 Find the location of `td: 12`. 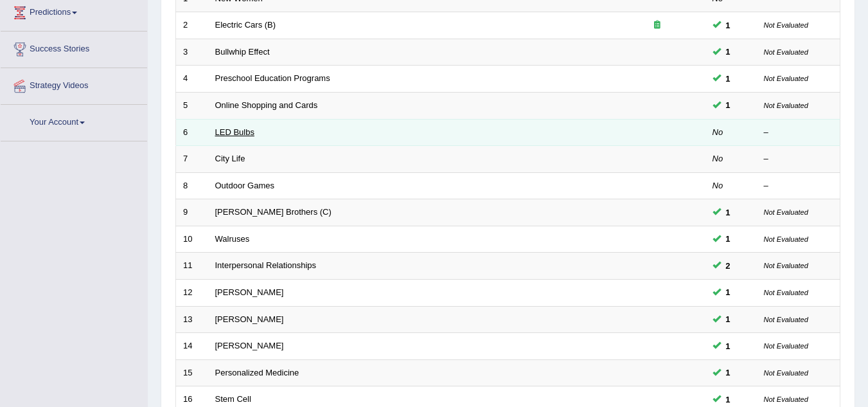

td: 12 is located at coordinates (192, 292).